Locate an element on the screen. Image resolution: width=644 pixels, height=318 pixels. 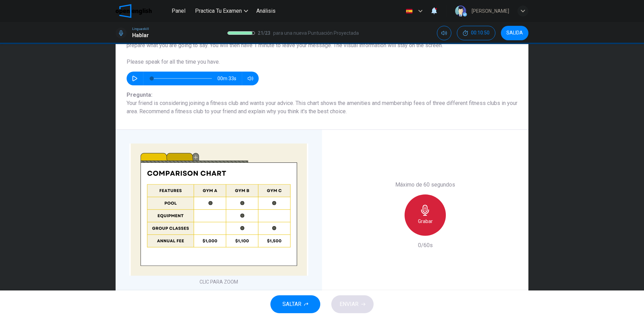
button: SALIDA is located at coordinates (514, 33).